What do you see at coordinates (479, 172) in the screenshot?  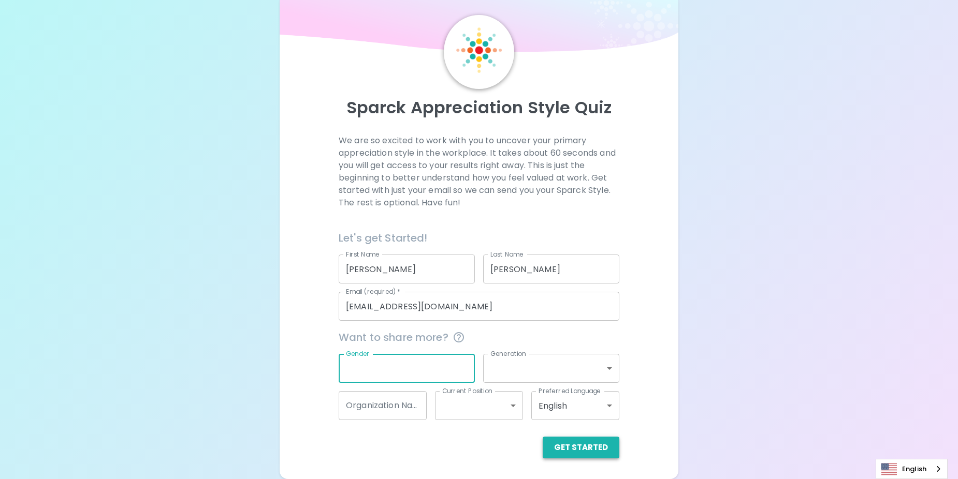 I see `p: We are so excited to work with you to uncover your primary appreciation style in the workplace. I...` at bounding box center [479, 172].